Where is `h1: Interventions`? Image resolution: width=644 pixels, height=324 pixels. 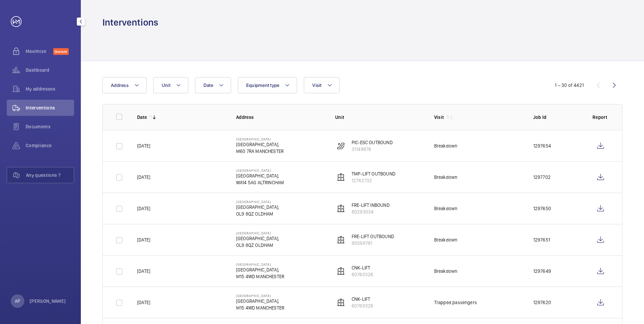
h1: Interventions is located at coordinates (130, 22).